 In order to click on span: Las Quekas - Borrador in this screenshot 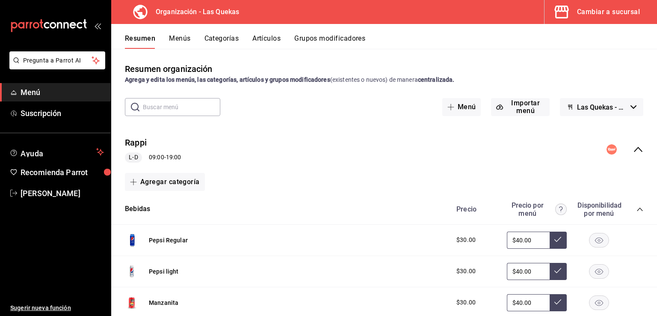, I will do `click(602, 107)`.